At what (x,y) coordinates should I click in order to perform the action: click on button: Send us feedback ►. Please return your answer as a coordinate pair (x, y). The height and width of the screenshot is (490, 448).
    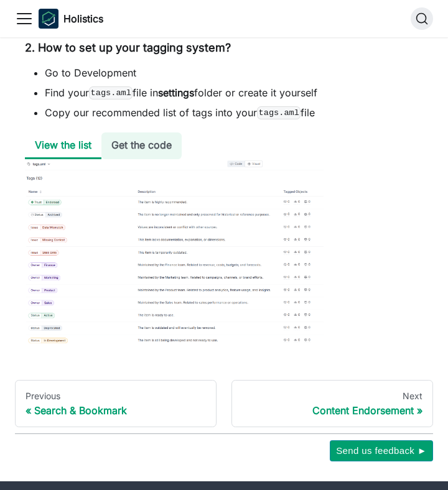
    Looking at the image, I should click on (381, 451).